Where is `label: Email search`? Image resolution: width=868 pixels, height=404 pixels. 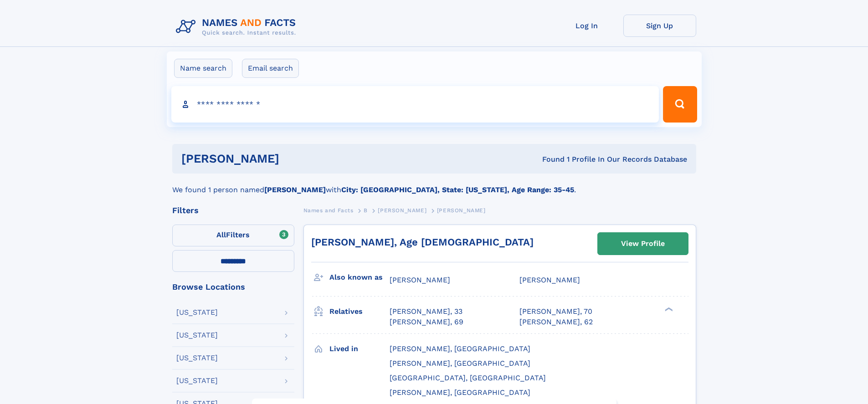 label: Email search is located at coordinates (270, 68).